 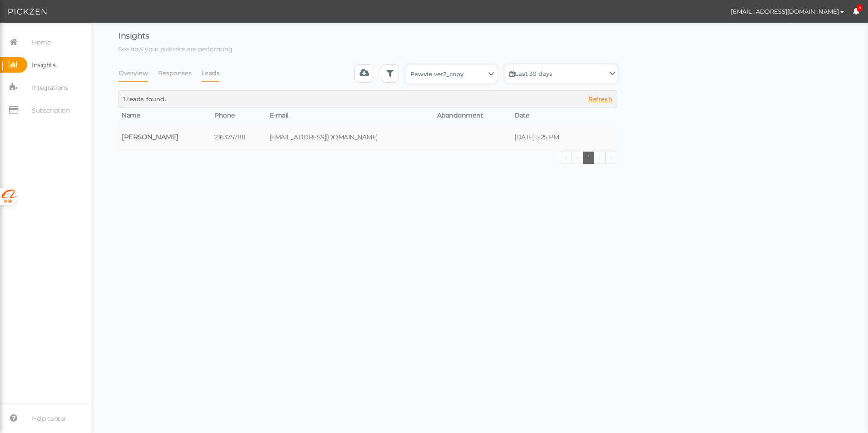 I want to click on li: Leads, so click(x=215, y=73).